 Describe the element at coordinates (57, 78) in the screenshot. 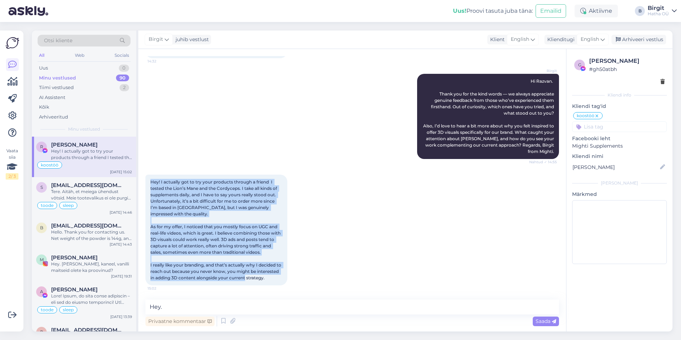

I see `div: Minu vestlused` at that location.